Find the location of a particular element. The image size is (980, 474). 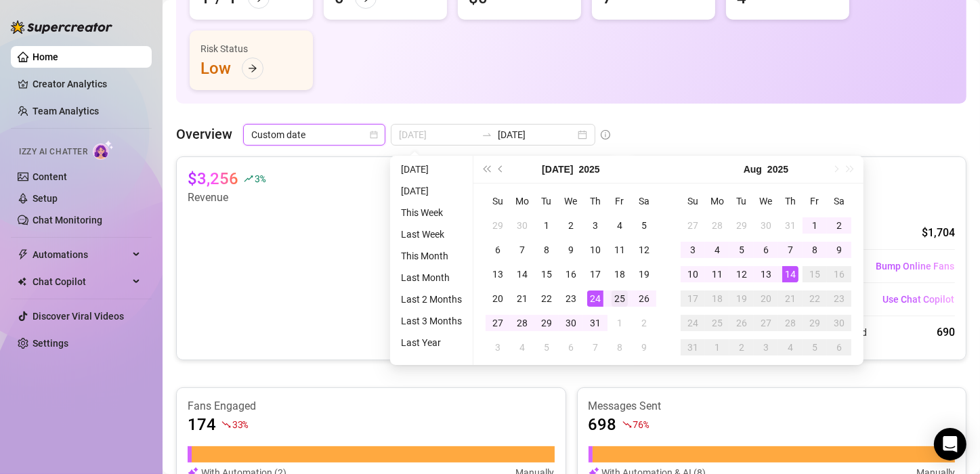

li: This Month is located at coordinates (431, 256).